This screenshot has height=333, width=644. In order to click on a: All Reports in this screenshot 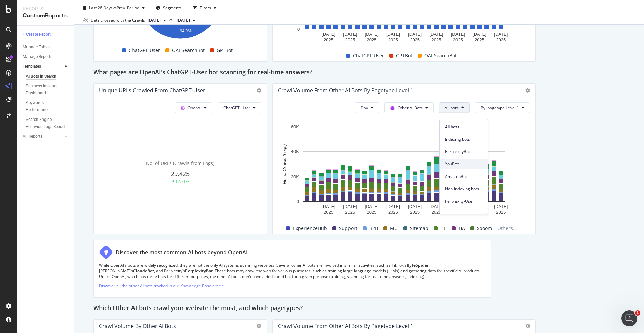, I will do `click(43, 136)`.